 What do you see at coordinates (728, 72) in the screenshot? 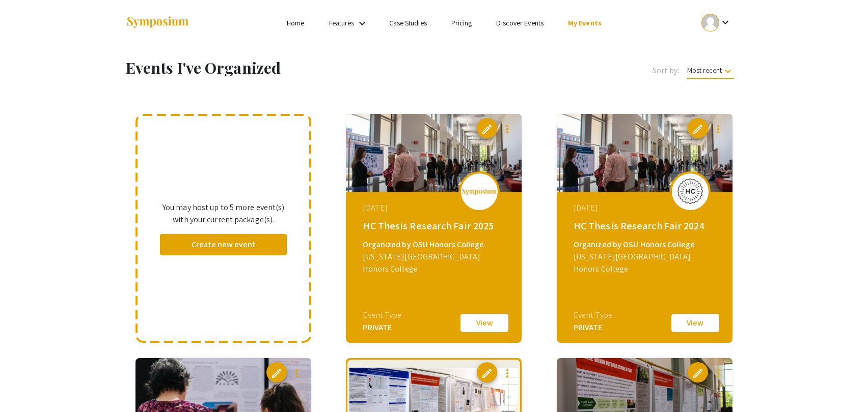
I see `mat-icon: keyboard_arrow_down` at bounding box center [728, 72].